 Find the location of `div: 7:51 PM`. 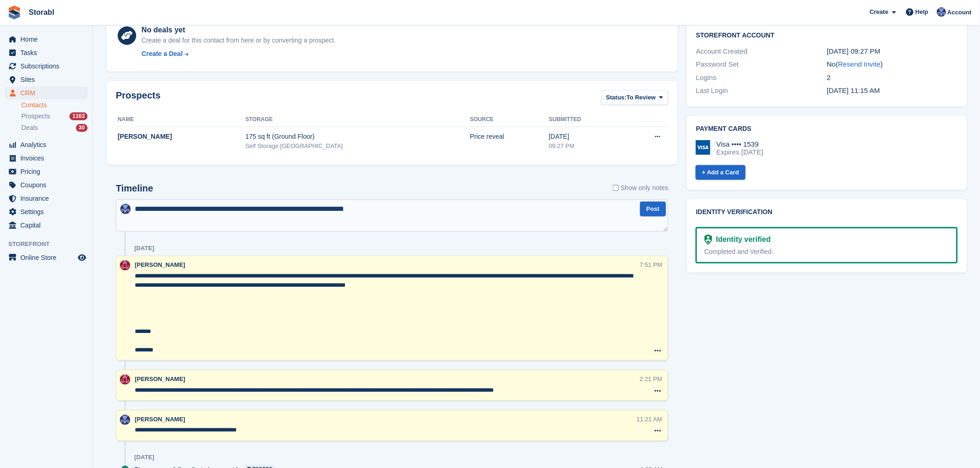

div: 7:51 PM is located at coordinates (651, 265).